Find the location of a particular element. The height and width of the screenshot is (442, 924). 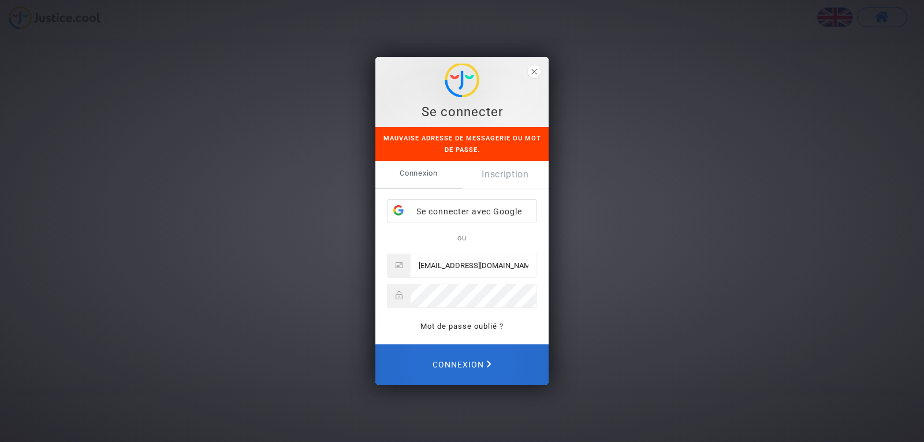

input: Password is located at coordinates (474, 296).